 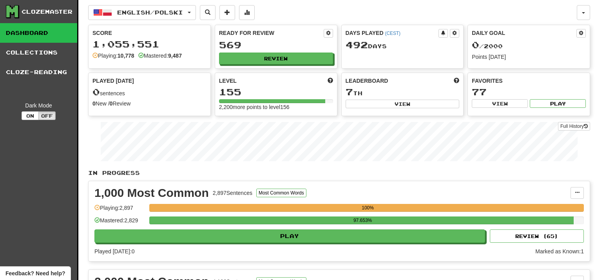 I want to click on a: Full History, so click(x=574, y=126).